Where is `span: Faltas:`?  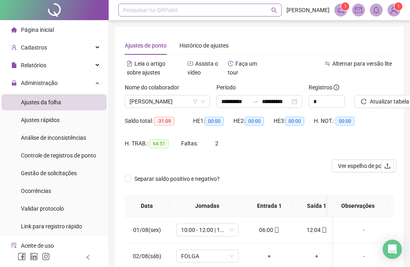 span: Faltas: is located at coordinates (190, 143).